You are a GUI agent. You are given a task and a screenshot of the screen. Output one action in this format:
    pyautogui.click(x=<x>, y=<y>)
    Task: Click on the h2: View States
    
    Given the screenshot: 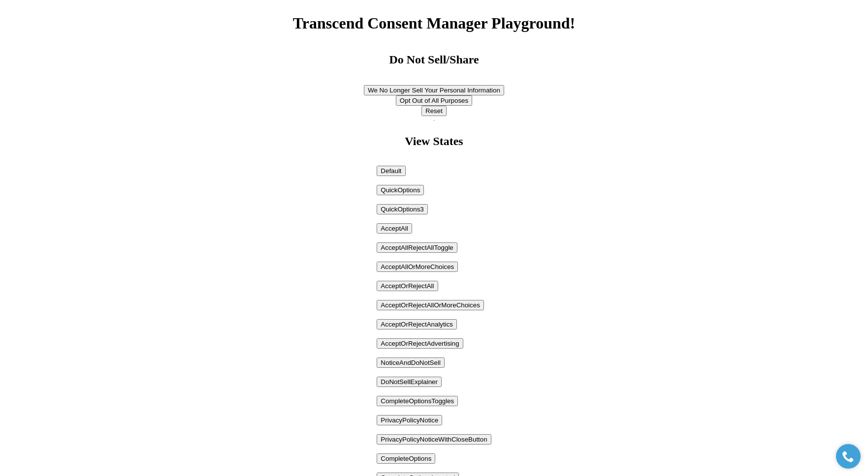 What is the action you would take?
    pyautogui.click(x=434, y=141)
    